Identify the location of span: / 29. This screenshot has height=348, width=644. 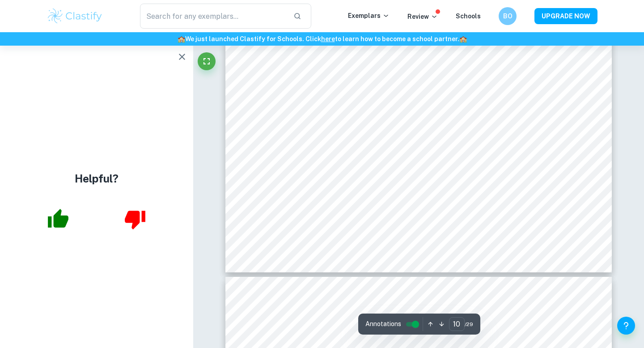
(468, 324).